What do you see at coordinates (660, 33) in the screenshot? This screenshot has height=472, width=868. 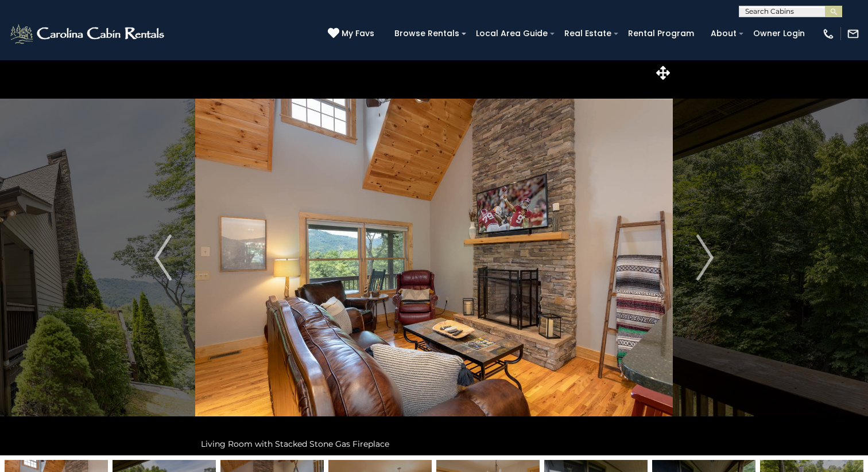 I see `a: Rental Program` at bounding box center [660, 33].